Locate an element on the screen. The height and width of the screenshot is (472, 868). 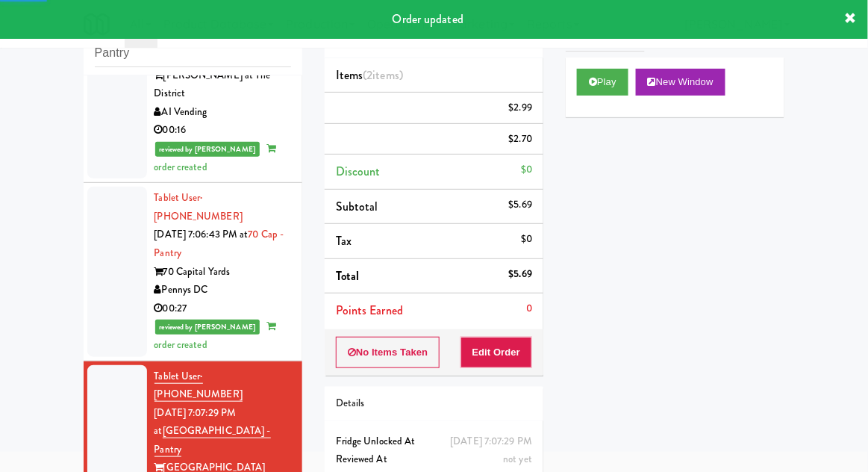
button: Play is located at coordinates (602, 82).